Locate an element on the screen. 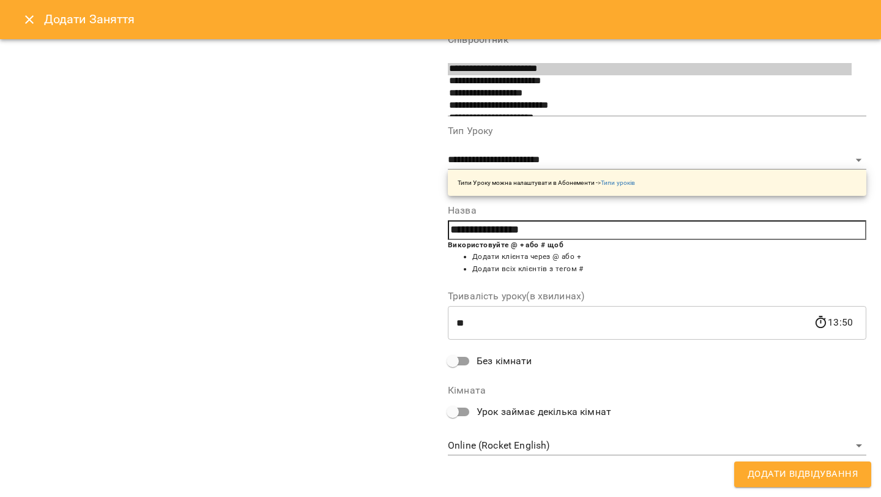 This screenshot has height=497, width=881. button: Close is located at coordinates (29, 20).